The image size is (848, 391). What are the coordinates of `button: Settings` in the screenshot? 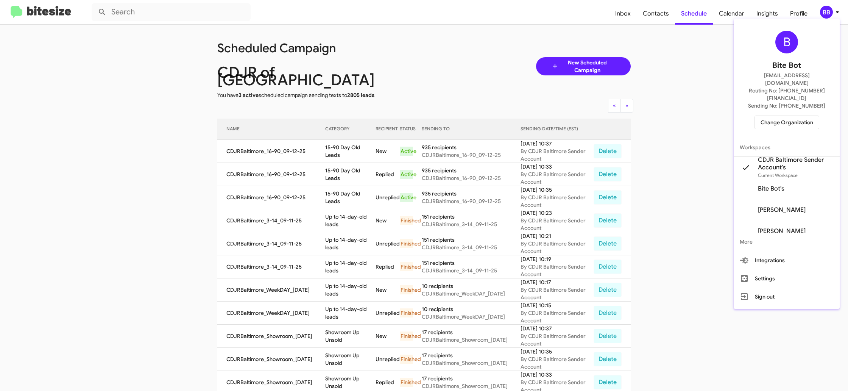 It's located at (786, 278).